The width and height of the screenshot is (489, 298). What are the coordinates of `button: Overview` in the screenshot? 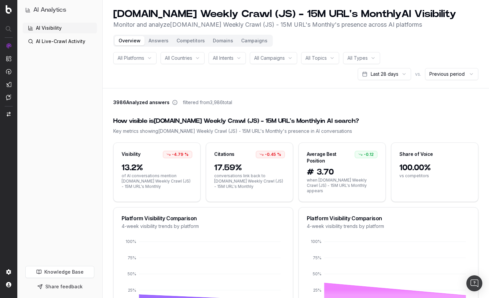 It's located at (130, 41).